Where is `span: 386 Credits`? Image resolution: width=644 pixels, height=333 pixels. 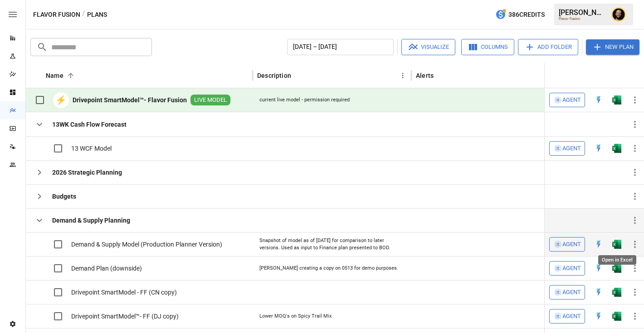
span: 386 Credits is located at coordinates (526, 15).